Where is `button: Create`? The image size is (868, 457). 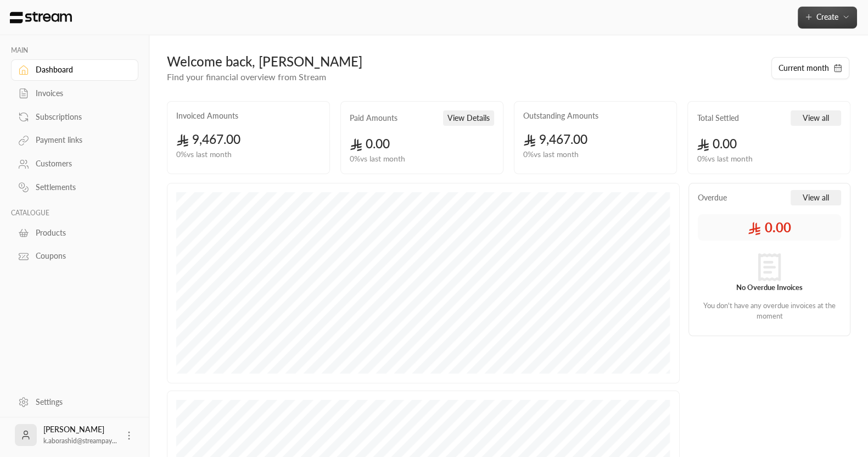 button: Create is located at coordinates (828, 18).